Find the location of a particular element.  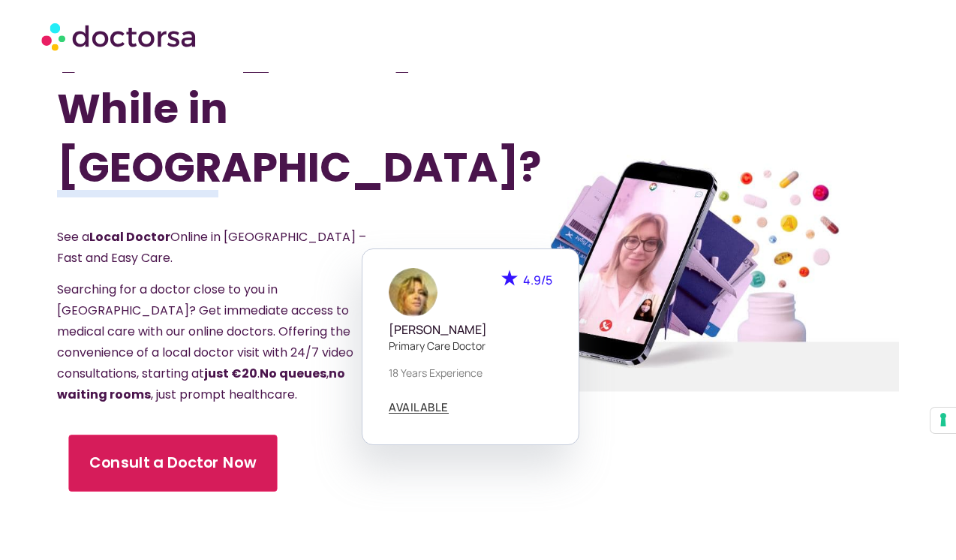

button: Your consent preferences for tracking technologies is located at coordinates (943, 420).